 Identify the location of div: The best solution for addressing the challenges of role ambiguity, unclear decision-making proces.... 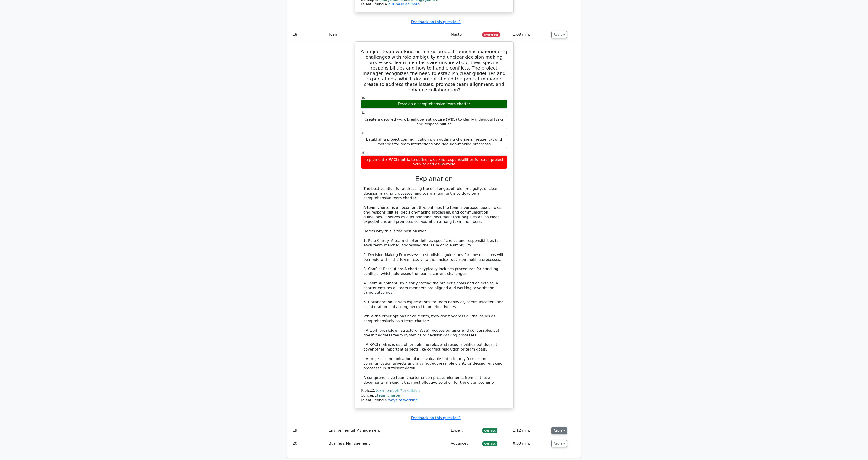
(434, 286).